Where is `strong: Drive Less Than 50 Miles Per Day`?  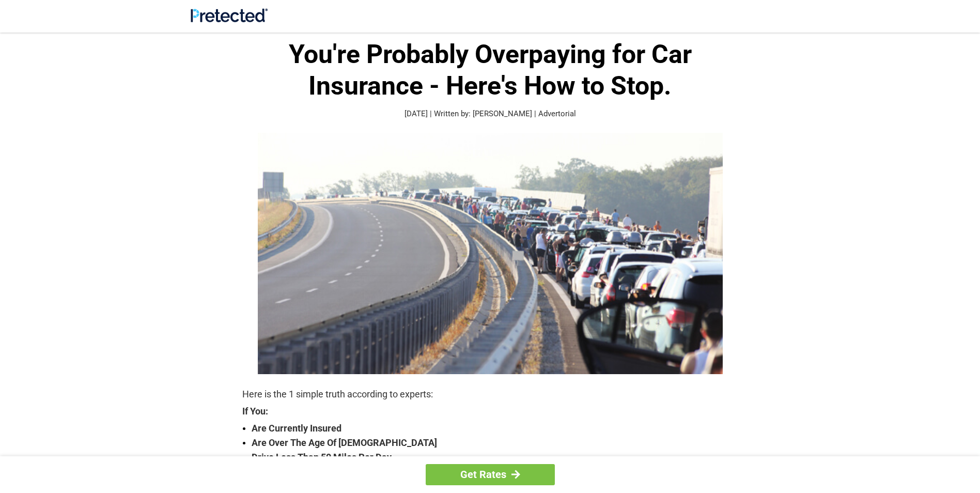
strong: Drive Less Than 50 Miles Per Day is located at coordinates (495, 458).